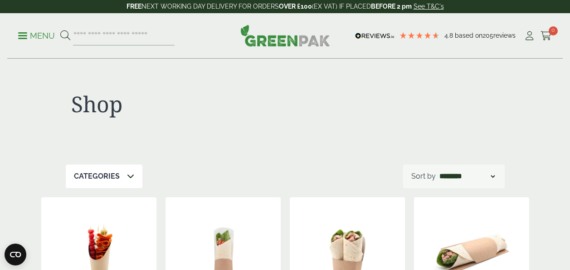  Describe the element at coordinates (36, 35) in the screenshot. I see `a: Menu` at that location.